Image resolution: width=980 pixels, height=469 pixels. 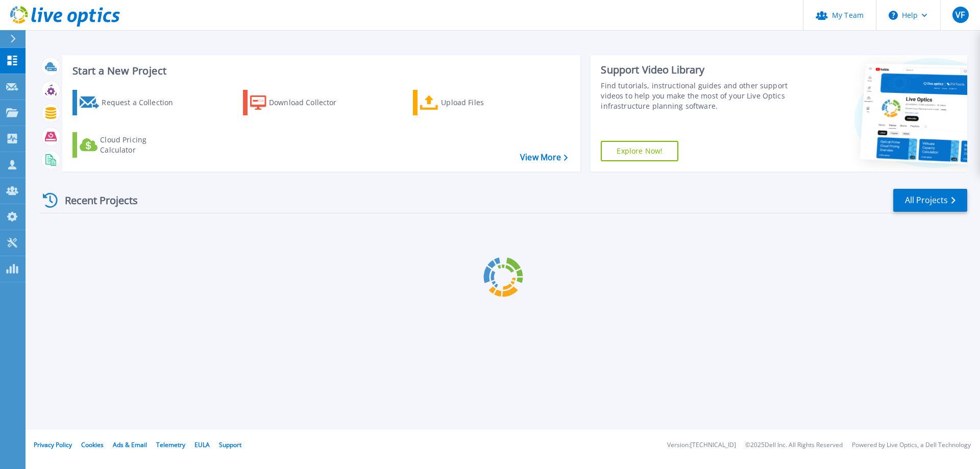 I want to click on a: Explore Now!, so click(x=640, y=151).